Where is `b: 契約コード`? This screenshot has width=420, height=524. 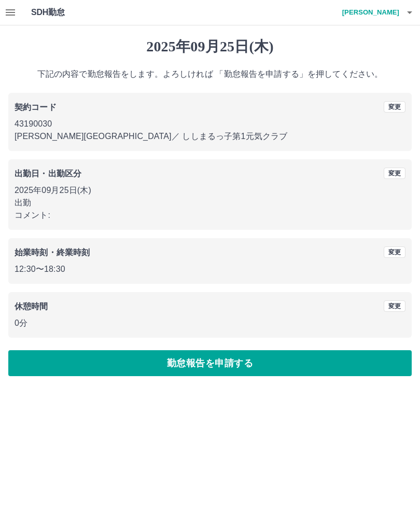 b: 契約コード is located at coordinates (35, 107).